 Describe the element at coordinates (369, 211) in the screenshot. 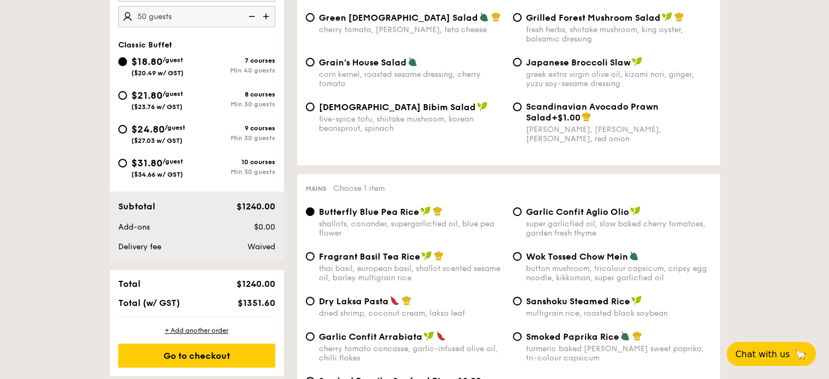

I see `span: Butterfly Blue Pea Rice` at that location.